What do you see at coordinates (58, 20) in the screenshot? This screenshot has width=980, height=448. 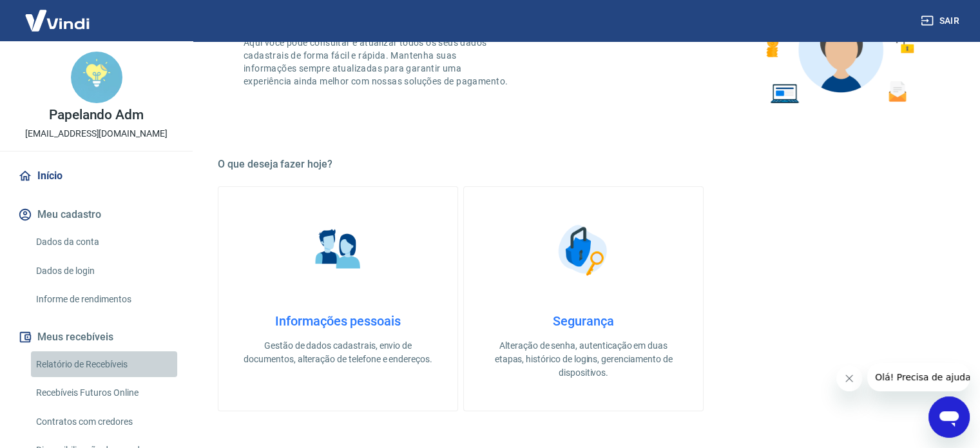 I see `img: Vindi` at bounding box center [58, 20].